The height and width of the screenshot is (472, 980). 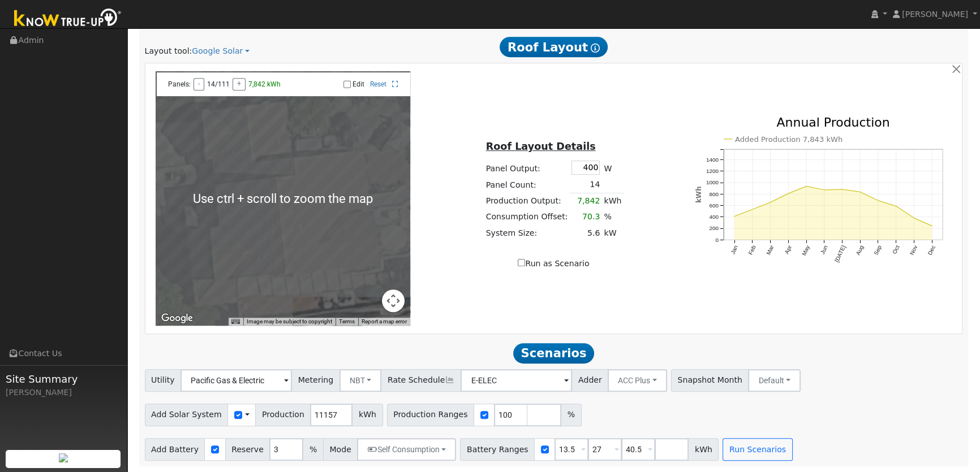 What do you see at coordinates (823, 250) in the screenshot?
I see `text: Jun` at bounding box center [823, 250].